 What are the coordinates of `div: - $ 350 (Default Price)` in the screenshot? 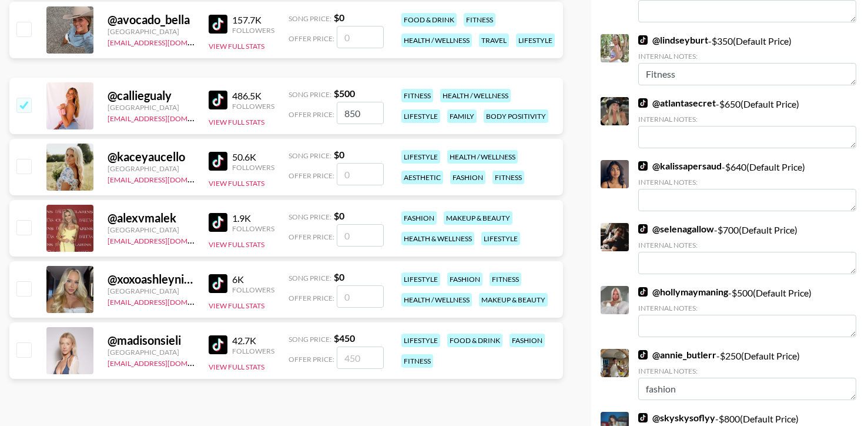 It's located at (747, 59).